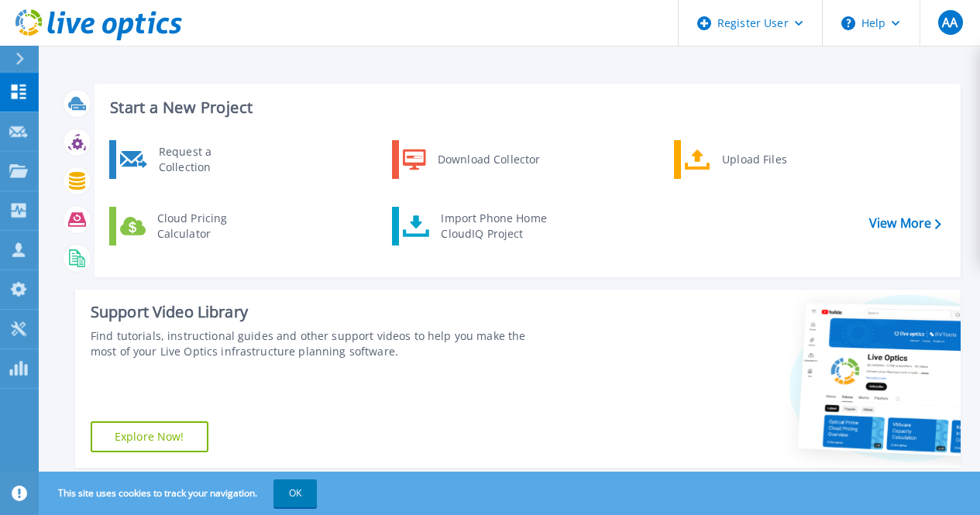 This screenshot has width=980, height=515. I want to click on span: AA, so click(949, 23).